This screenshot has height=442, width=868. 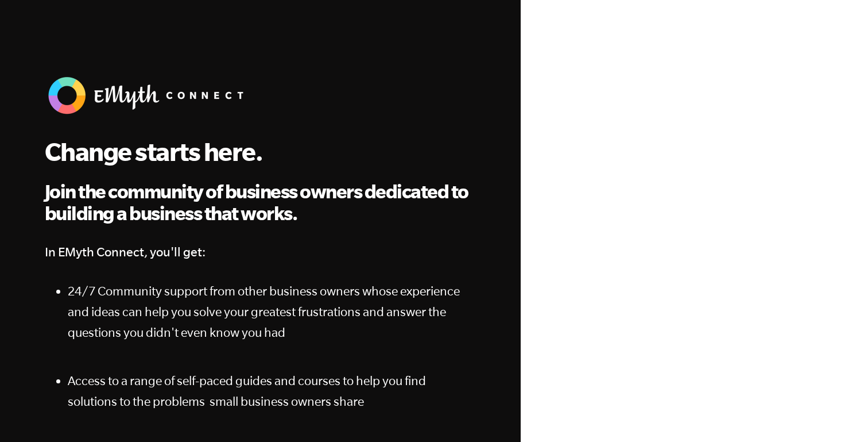 What do you see at coordinates (260, 252) in the screenshot?
I see `h4: In EMyth Connect, you'll get:` at bounding box center [260, 252].